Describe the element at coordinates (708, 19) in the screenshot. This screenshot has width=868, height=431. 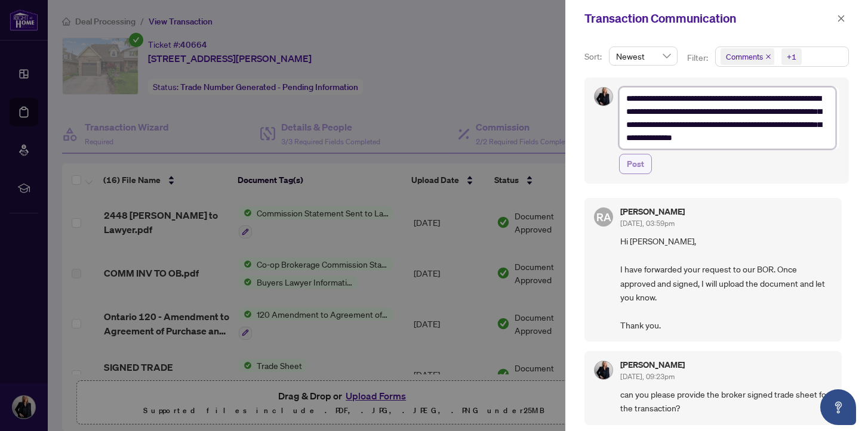
I see `div: Transaction Communication` at that location.